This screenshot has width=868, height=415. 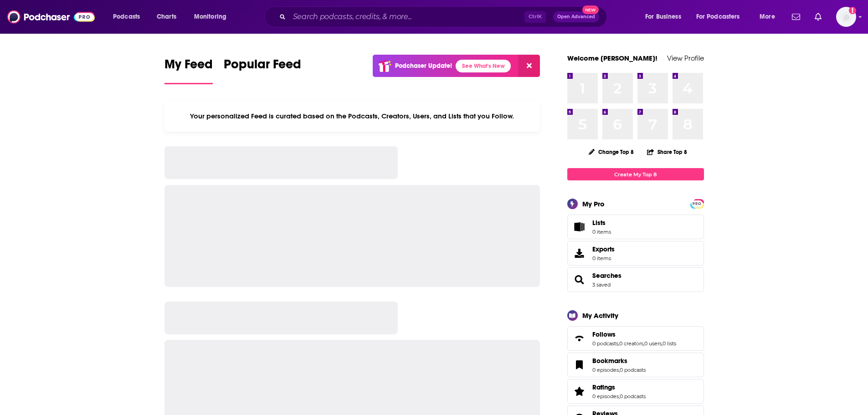 I want to click on span: Logged in as WesBurdett, so click(x=846, y=17).